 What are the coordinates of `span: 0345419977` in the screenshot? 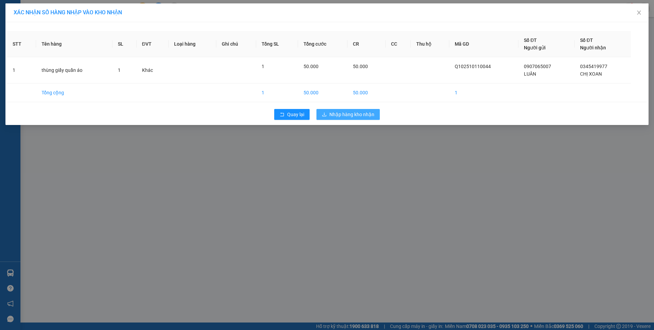 It's located at (593, 66).